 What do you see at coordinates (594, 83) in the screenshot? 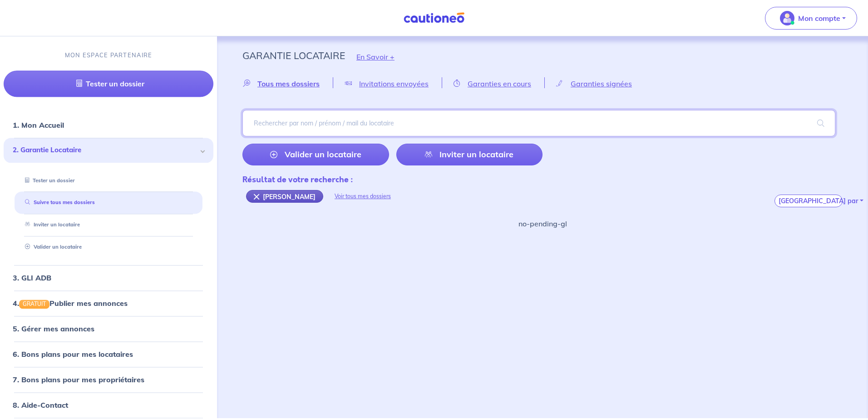
I see `a: Garanties signées` at bounding box center [594, 83].